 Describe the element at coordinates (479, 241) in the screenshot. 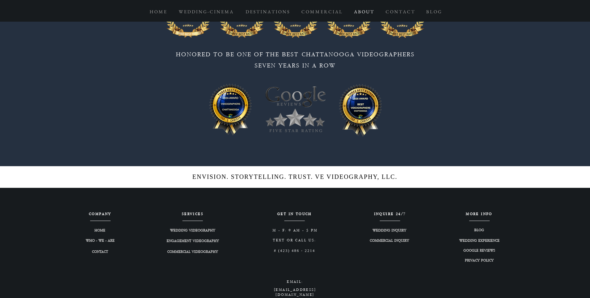

I see `a: WEDDING EXPERIENCE` at that location.